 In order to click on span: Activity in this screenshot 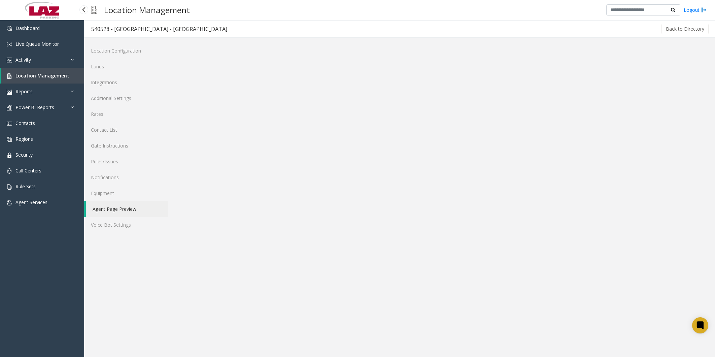, I will do `click(23, 60)`.